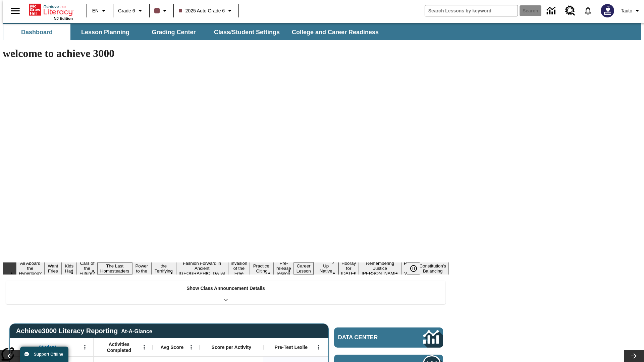  What do you see at coordinates (607, 11) in the screenshot?
I see `img: Avatar` at bounding box center [607, 11].